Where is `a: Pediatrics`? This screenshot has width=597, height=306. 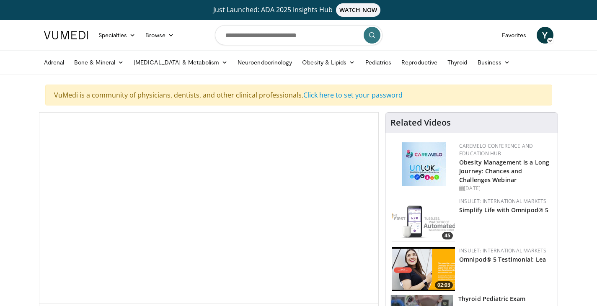
a: Pediatrics is located at coordinates (378, 62).